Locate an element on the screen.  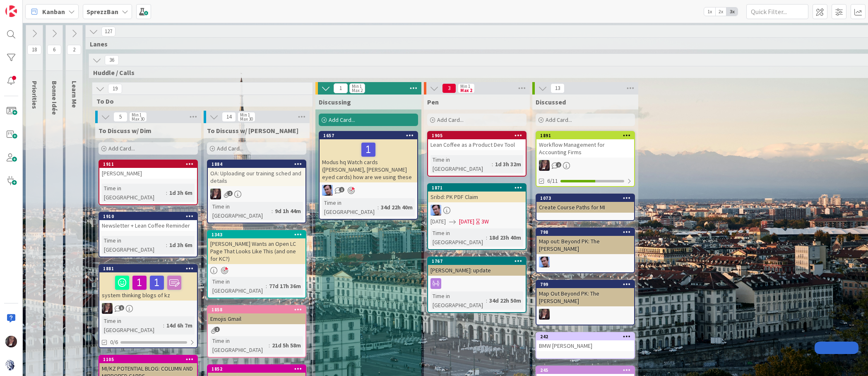
span: 0/6 is located at coordinates (114, 342).